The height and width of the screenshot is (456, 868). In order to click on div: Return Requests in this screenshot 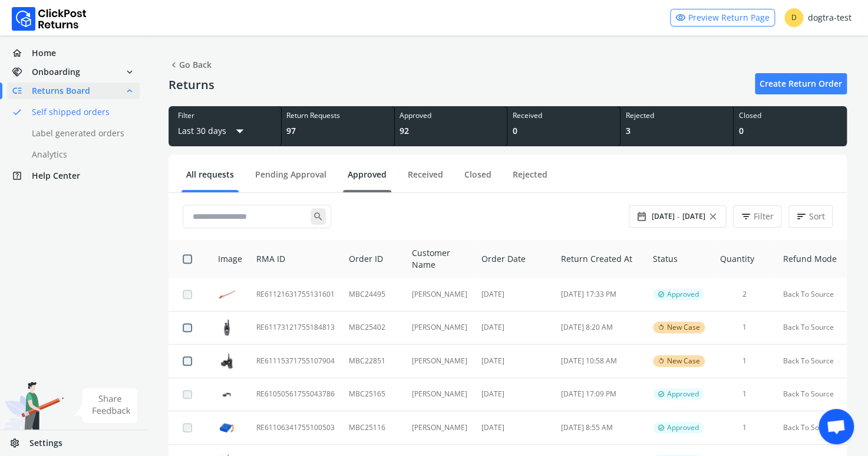, I will do `click(338, 116)`.